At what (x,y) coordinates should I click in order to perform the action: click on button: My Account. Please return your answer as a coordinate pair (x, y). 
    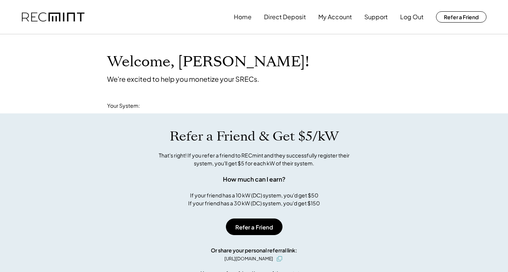
    Looking at the image, I should click on (335, 17).